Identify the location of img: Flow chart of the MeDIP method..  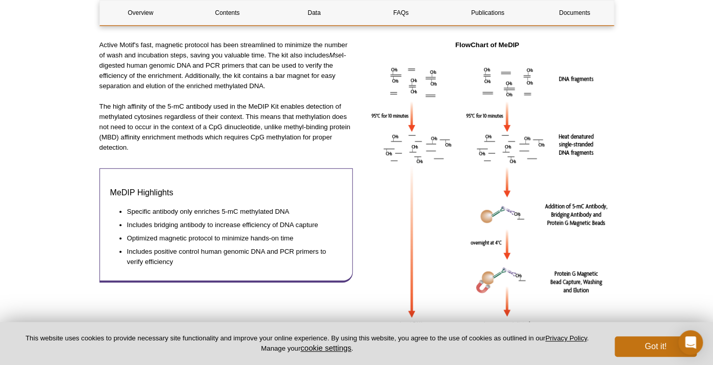
(487, 201).